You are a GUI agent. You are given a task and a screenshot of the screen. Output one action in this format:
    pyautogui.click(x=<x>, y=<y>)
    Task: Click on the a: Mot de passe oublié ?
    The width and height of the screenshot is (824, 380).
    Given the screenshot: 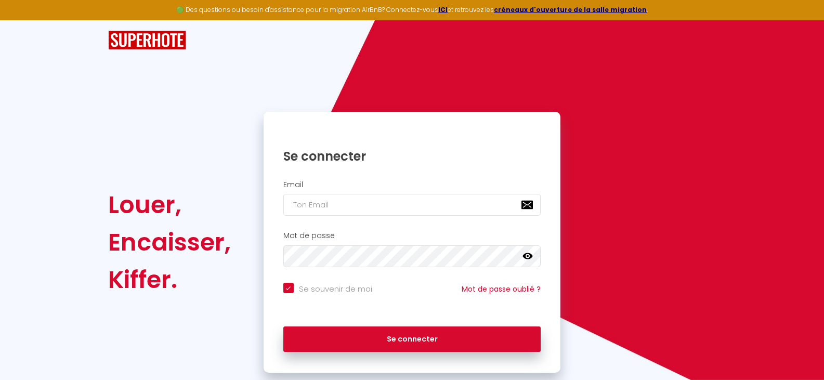 What is the action you would take?
    pyautogui.click(x=501, y=289)
    